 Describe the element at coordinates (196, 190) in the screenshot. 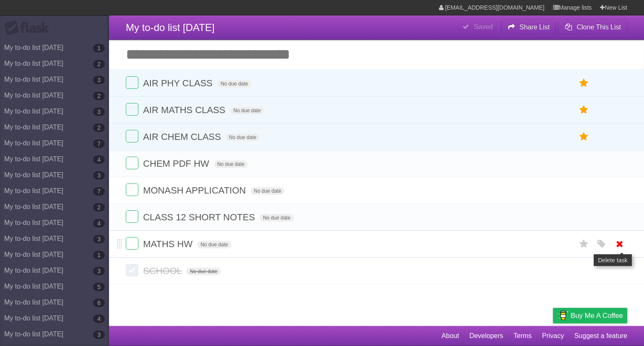

I see `span: MONASH APPLICATION` at that location.